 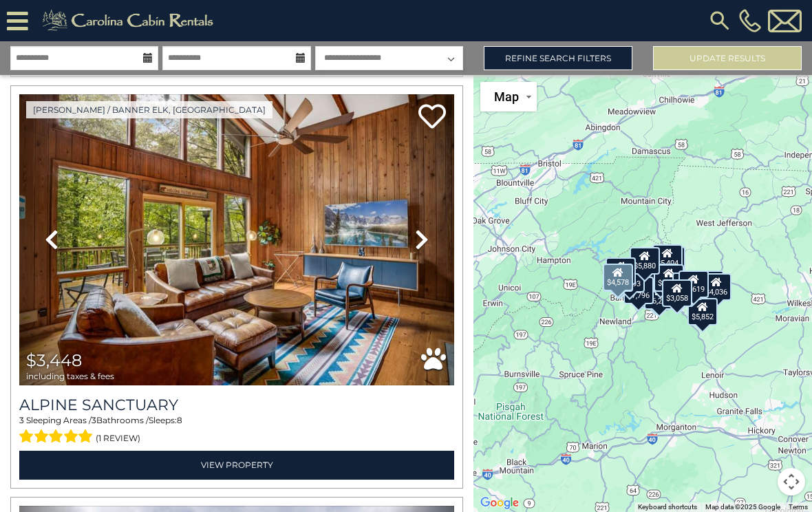 I want to click on span: $3,448, so click(x=54, y=360).